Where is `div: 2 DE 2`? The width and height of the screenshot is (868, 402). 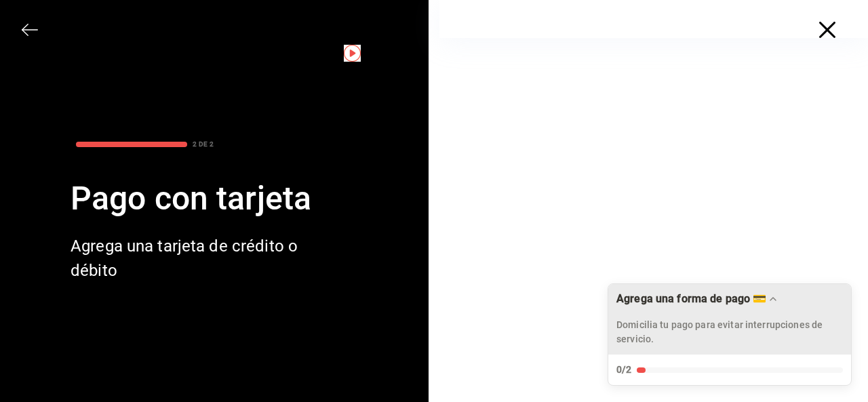 div: 2 DE 2 is located at coordinates (202, 144).